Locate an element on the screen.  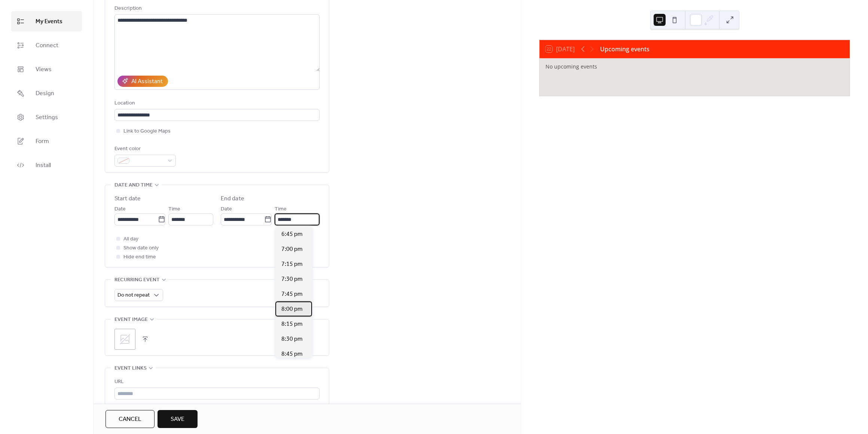
span: Cancel is located at coordinates (130, 419).